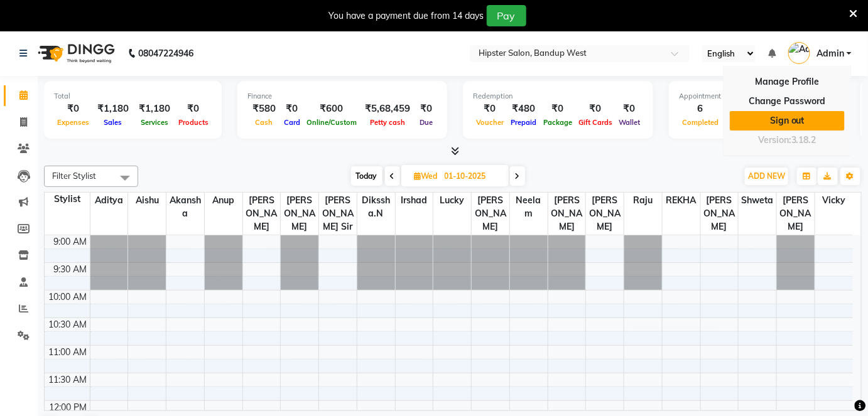  I want to click on button: ADD NEW, so click(766, 177).